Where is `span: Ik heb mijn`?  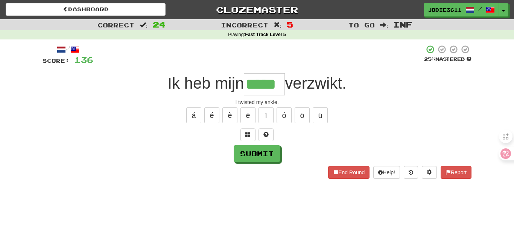
span: Ik heb mijn is located at coordinates (205, 83).